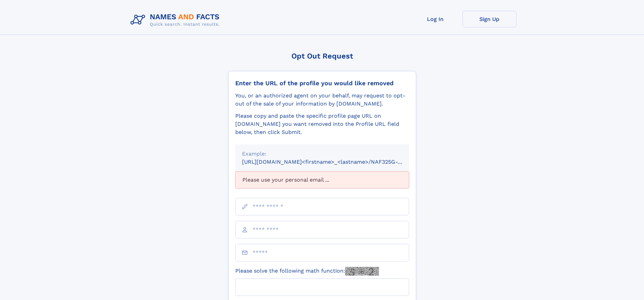 The height and width of the screenshot is (300, 644). Describe the element at coordinates (489, 19) in the screenshot. I see `a: Sign Up` at that location.